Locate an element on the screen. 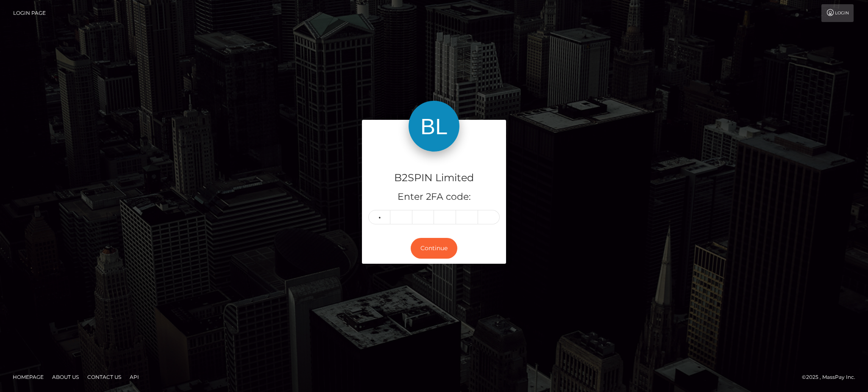 The height and width of the screenshot is (392, 868). h5: Enter 2FA code: is located at coordinates (434, 197).